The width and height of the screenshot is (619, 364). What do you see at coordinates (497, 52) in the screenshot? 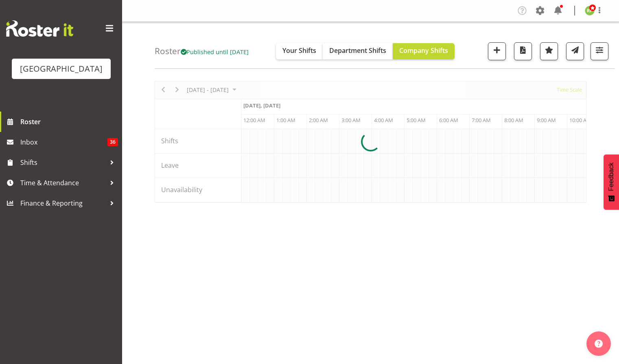
I see `button: Add a new shift` at bounding box center [497, 52].